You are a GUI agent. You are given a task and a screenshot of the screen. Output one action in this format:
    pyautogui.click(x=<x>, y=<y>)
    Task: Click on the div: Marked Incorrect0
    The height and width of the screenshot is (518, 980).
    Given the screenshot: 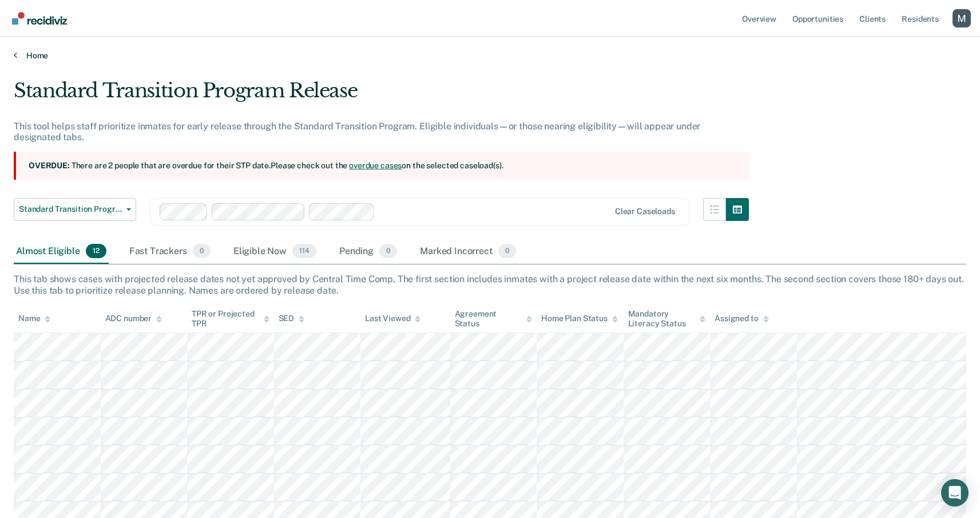 What is the action you would take?
    pyautogui.click(x=468, y=252)
    